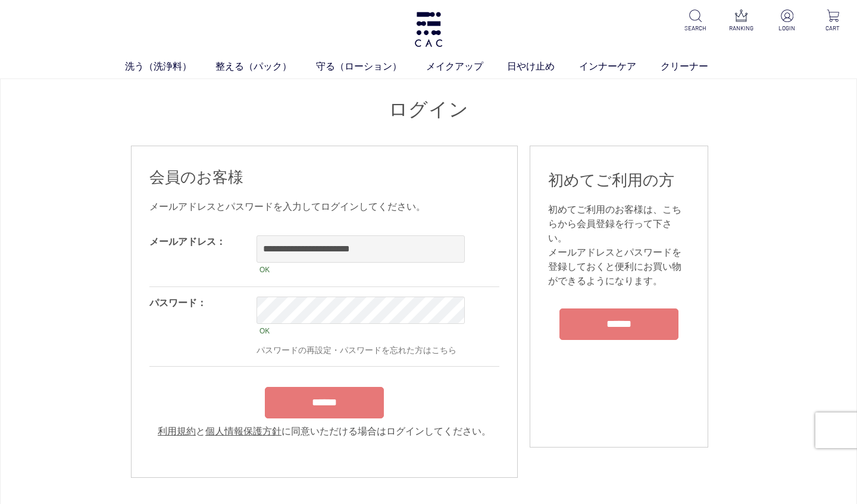  What do you see at coordinates (695, 28) in the screenshot?
I see `p: SEARCH` at bounding box center [695, 28].